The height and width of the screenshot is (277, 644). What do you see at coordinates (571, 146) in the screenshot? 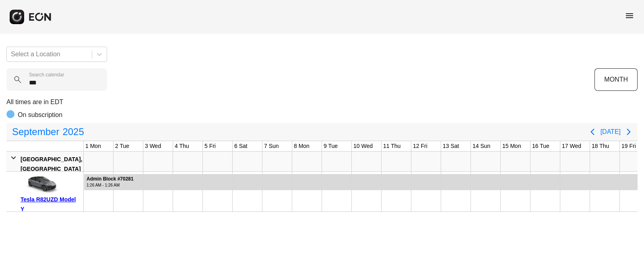
I see `div: 17 Wed` at bounding box center [571, 146].